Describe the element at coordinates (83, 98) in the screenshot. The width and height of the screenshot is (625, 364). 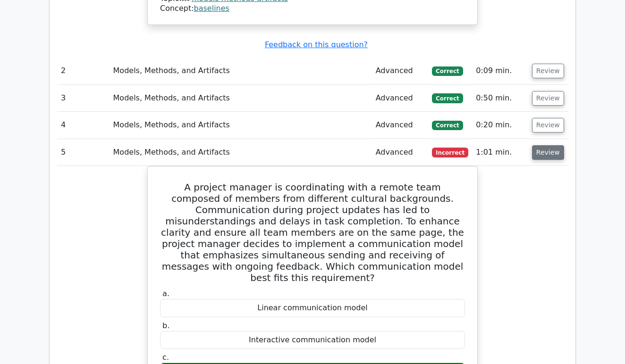
I see `td: 3` at that location.